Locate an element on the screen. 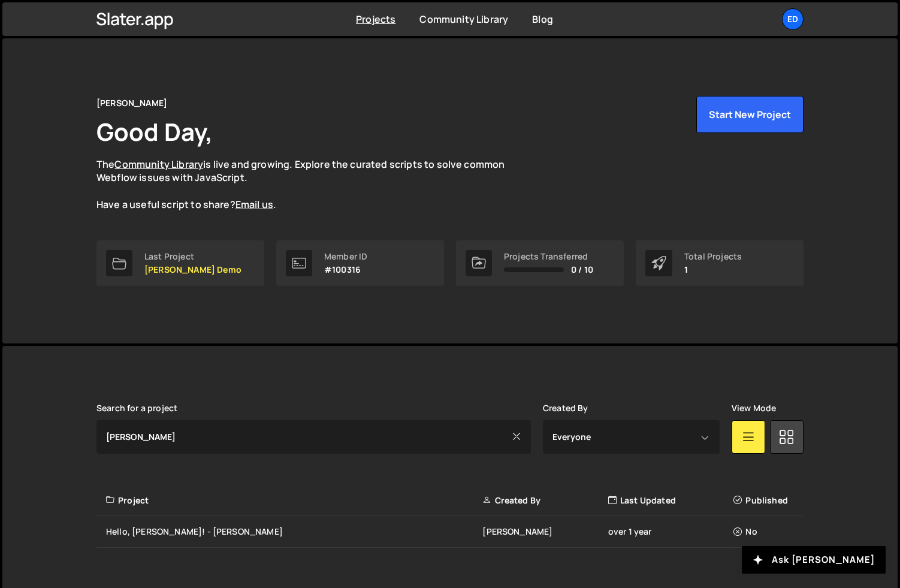 The width and height of the screenshot is (900, 588). div: Total Projects is located at coordinates (713, 256).